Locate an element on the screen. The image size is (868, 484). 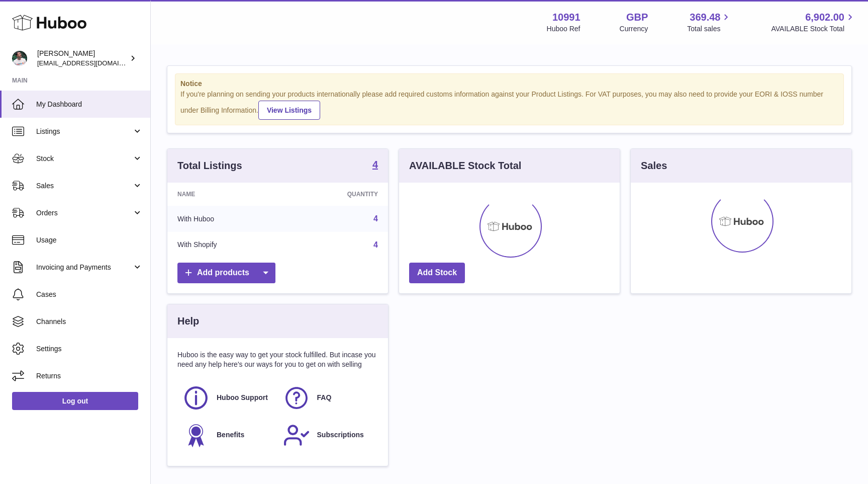
span: Usage is located at coordinates (90, 240).